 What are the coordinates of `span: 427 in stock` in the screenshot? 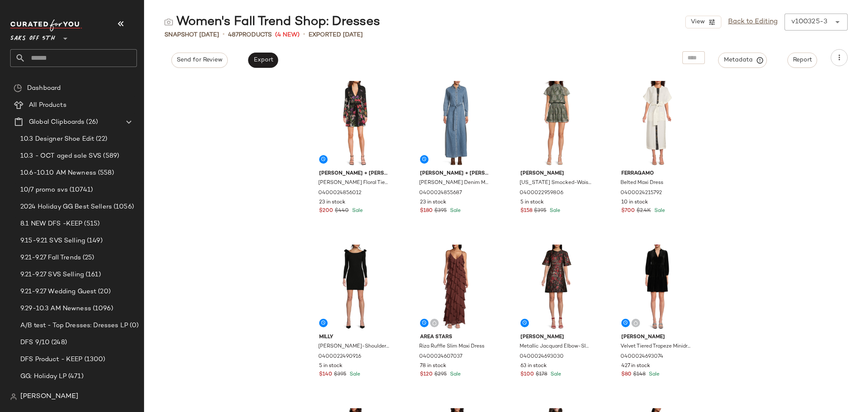 It's located at (635, 366).